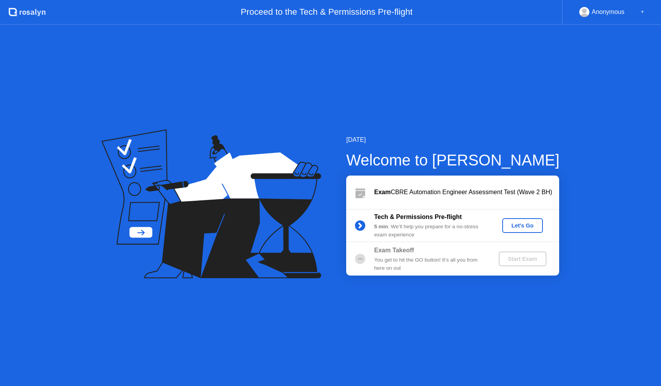 The height and width of the screenshot is (386, 661). I want to click on div: CBRE Automation Engineer Assessment Test (Wave 2 BH), so click(467, 192).